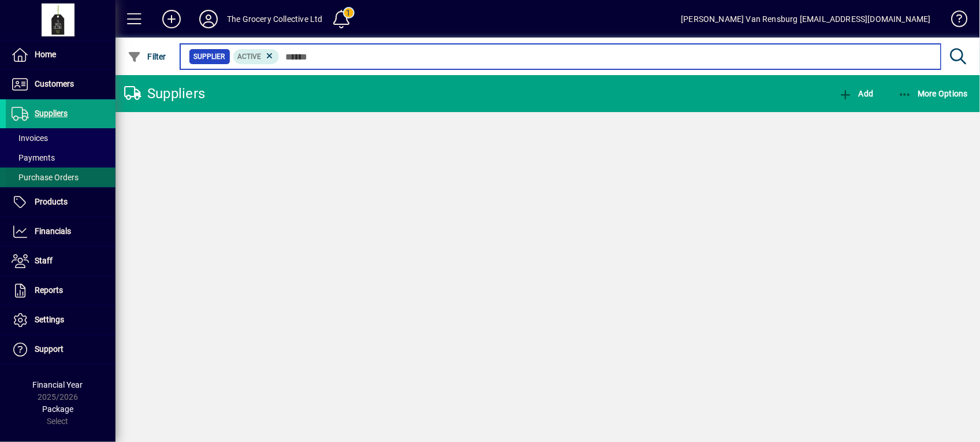 The height and width of the screenshot is (442, 980). Describe the element at coordinates (933, 94) in the screenshot. I see `button: More Options` at that location.